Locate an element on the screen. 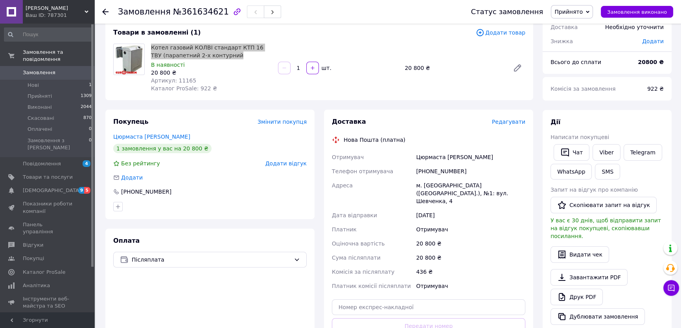 The image size is (681, 328). span: Післяплата is located at coordinates (211, 260).